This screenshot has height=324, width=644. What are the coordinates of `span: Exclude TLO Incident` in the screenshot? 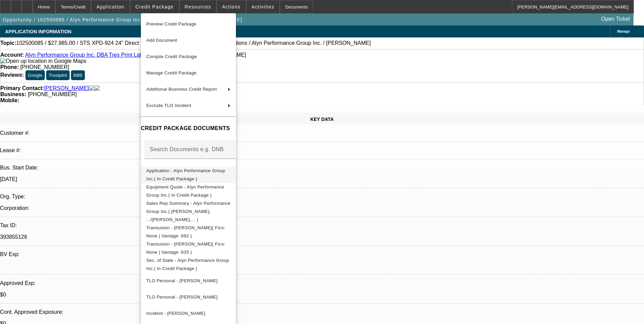 It's located at (169, 106).